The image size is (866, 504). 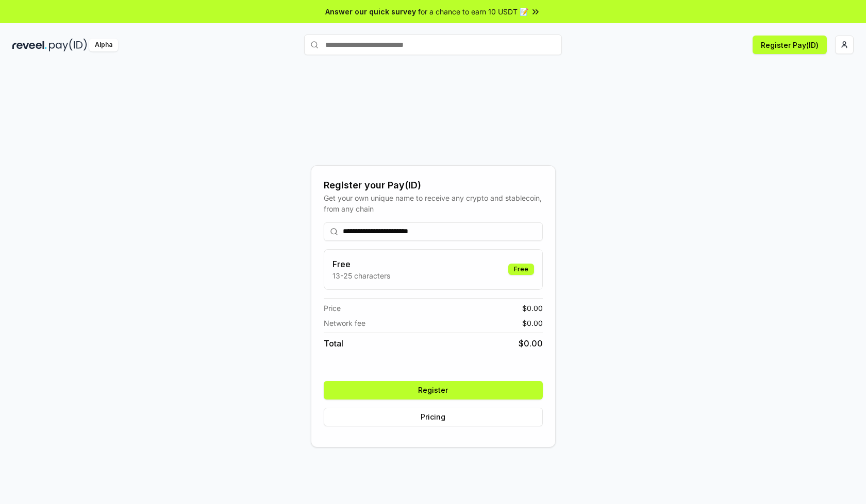 I want to click on span: Price, so click(x=332, y=308).